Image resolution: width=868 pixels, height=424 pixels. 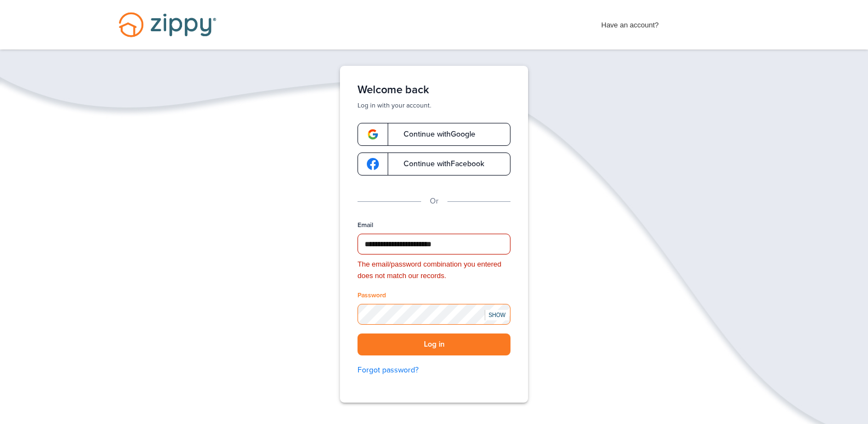 I want to click on span: Continue with Google, so click(x=434, y=135).